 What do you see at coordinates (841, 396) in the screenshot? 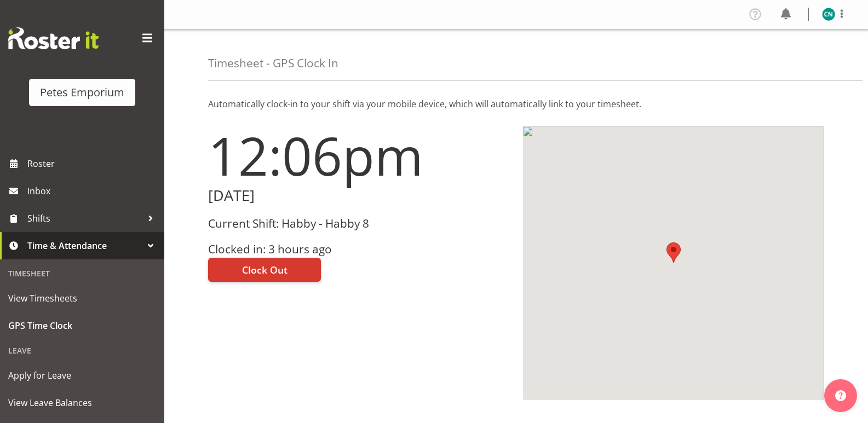
I see `img: help-xxl-2.png` at bounding box center [841, 396].